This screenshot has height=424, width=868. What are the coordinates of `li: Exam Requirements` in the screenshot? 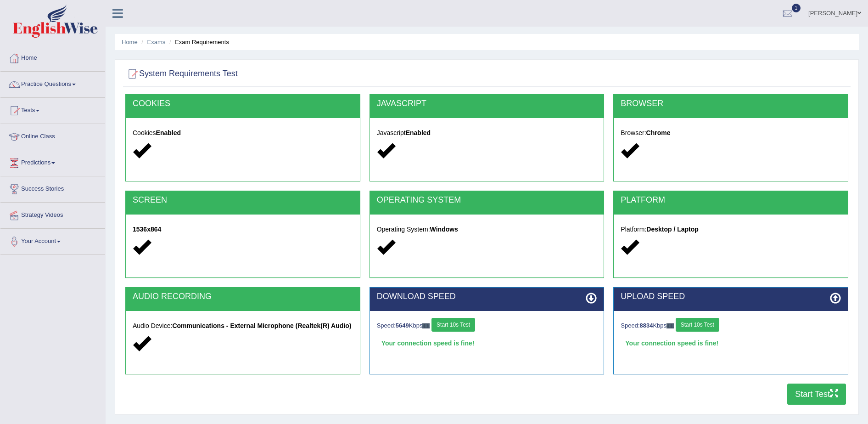 It's located at (198, 42).